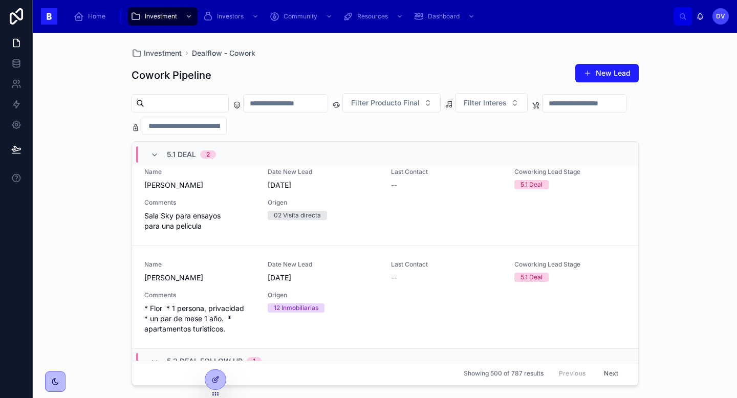 This screenshot has width=737, height=398. Describe the element at coordinates (172, 75) in the screenshot. I see `h1: Cowork Pipeline` at that location.